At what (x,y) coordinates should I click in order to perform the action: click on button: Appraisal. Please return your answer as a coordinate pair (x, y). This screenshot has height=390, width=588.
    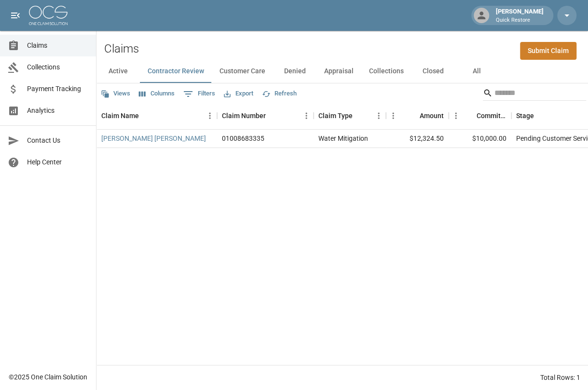
    Looking at the image, I should click on (339, 72).